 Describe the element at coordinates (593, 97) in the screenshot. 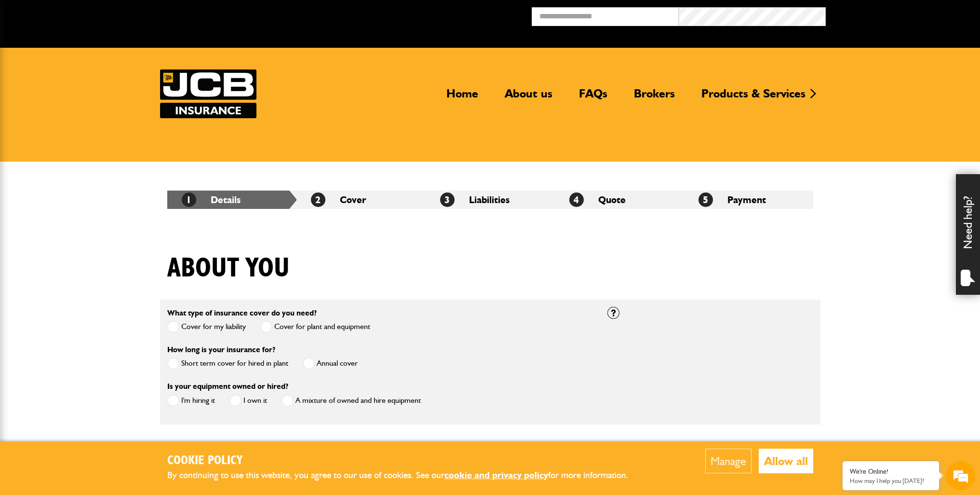

I see `a: FAQs` at that location.